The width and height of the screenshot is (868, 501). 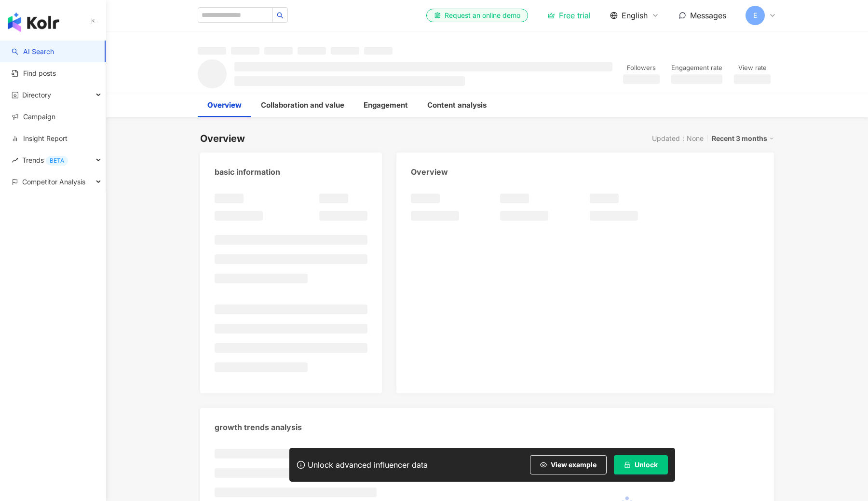 I want to click on img: logo, so click(x=33, y=22).